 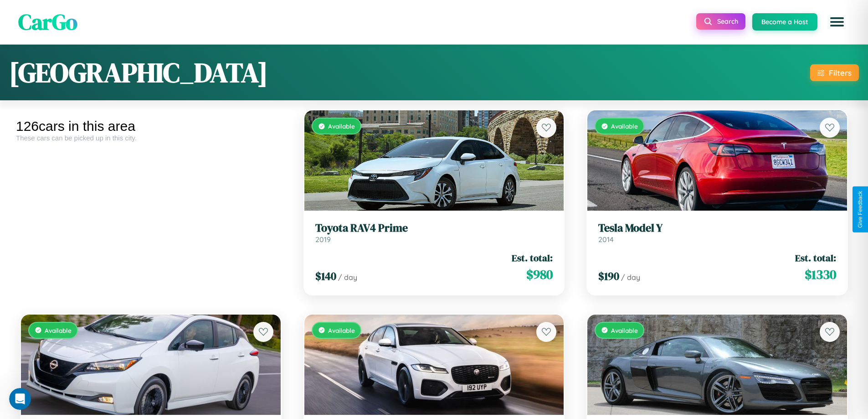 What do you see at coordinates (434, 233) in the screenshot?
I see `a: Toyota RAV4 Prime2019` at bounding box center [434, 233].